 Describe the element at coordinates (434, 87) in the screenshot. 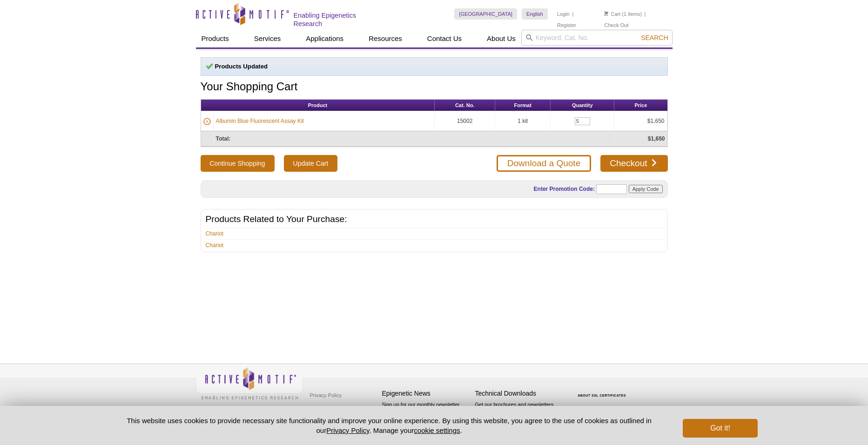

I see `h1: Your Shopping Cart` at that location.